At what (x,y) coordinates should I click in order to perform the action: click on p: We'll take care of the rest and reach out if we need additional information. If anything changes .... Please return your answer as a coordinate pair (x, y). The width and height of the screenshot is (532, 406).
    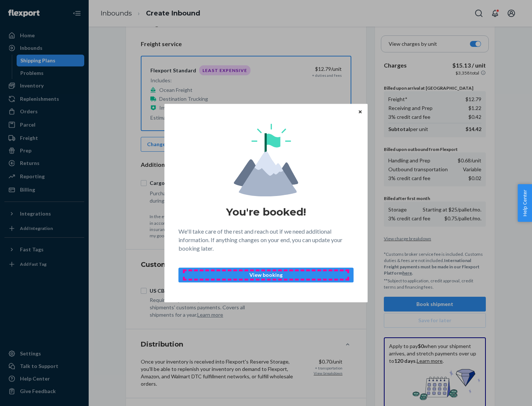
    Looking at the image, I should click on (266, 240).